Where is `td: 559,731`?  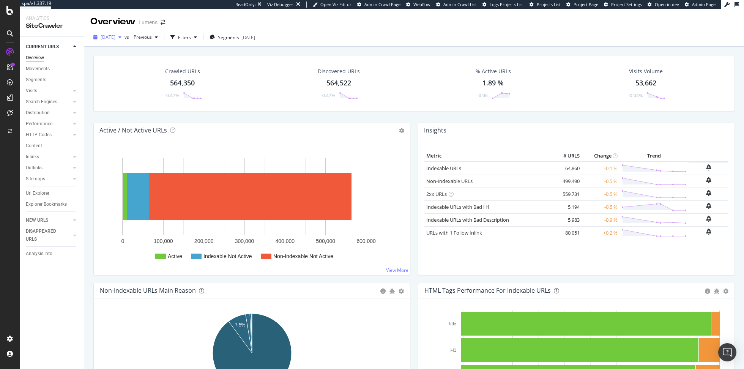
td: 559,731 is located at coordinates (566, 194).